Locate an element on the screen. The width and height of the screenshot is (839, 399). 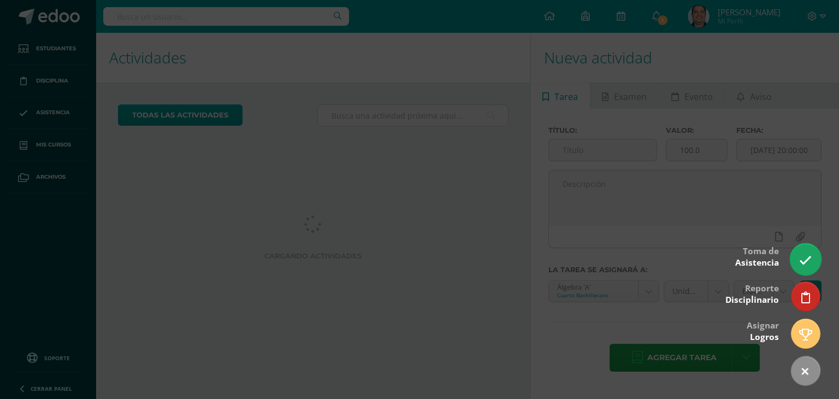
span: Asistencia is located at coordinates (757, 262).